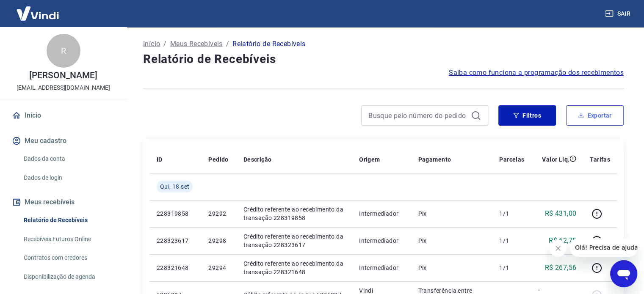 The height and width of the screenshot is (294, 644). I want to click on p: R$ 62,75, so click(562, 241).